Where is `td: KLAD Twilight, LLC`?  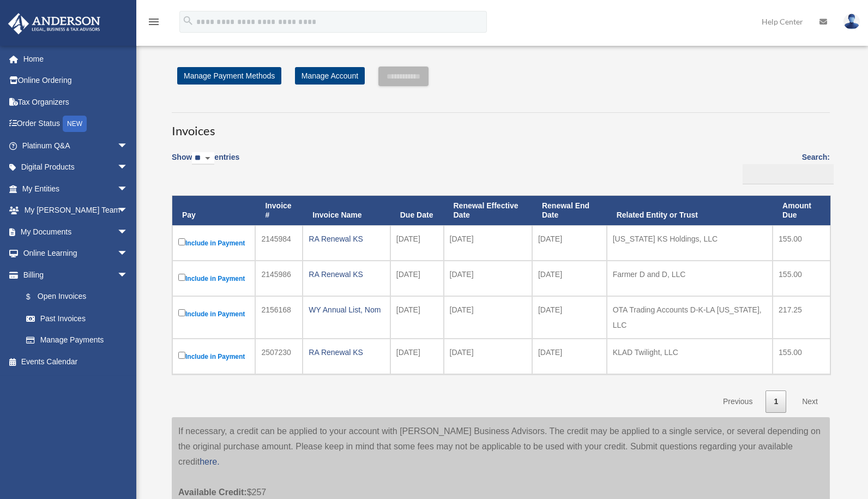
td: KLAD Twilight, LLC is located at coordinates (690, 356).